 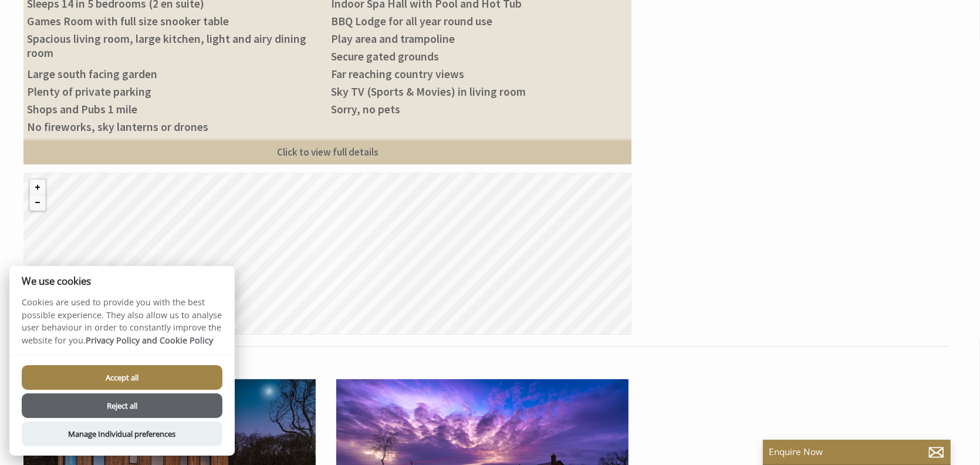 I want to click on li: Play area and trampoline, so click(x=480, y=39).